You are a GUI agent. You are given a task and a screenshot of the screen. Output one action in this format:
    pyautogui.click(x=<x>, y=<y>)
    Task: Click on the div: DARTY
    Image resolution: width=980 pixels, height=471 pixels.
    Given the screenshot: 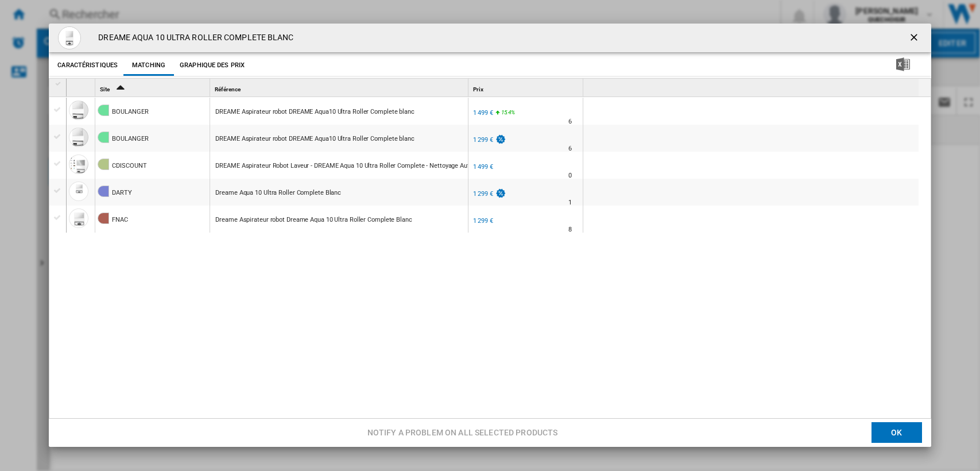 What is the action you would take?
    pyautogui.click(x=122, y=193)
    